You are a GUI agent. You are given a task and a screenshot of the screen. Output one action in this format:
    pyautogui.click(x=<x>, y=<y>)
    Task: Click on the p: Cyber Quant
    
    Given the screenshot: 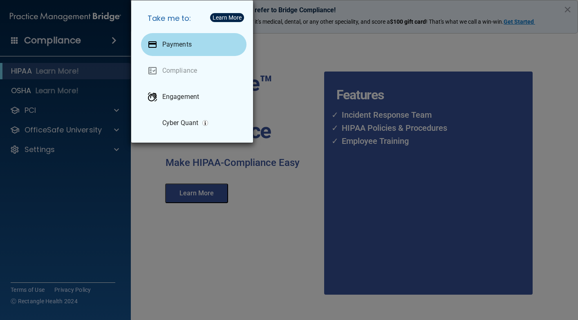 What is the action you would take?
    pyautogui.click(x=180, y=123)
    